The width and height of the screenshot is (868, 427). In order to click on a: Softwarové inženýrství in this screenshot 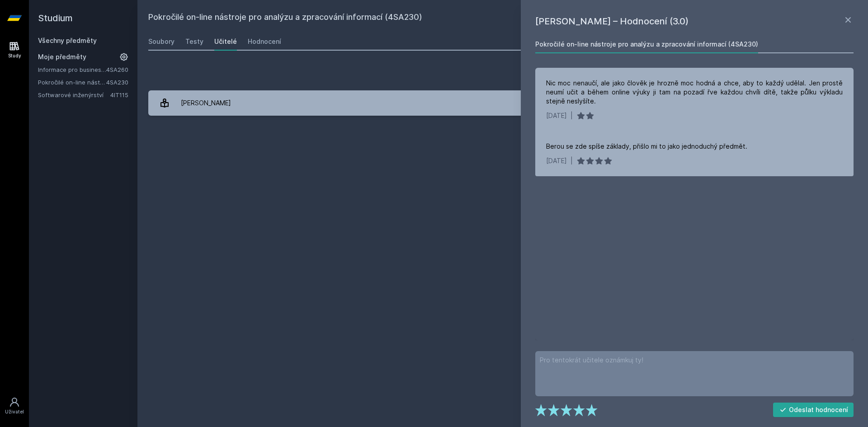, I will do `click(74, 95)`.